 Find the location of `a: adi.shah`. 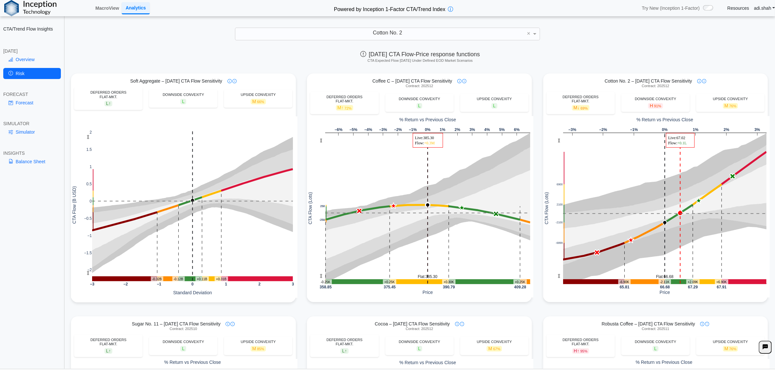

a: adi.shah is located at coordinates (764, 8).